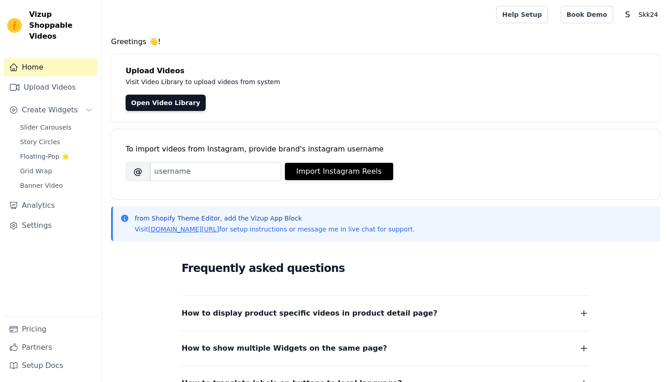 This screenshot has width=669, height=382. Describe the element at coordinates (641, 15) in the screenshot. I see `button: S Skk24` at that location.